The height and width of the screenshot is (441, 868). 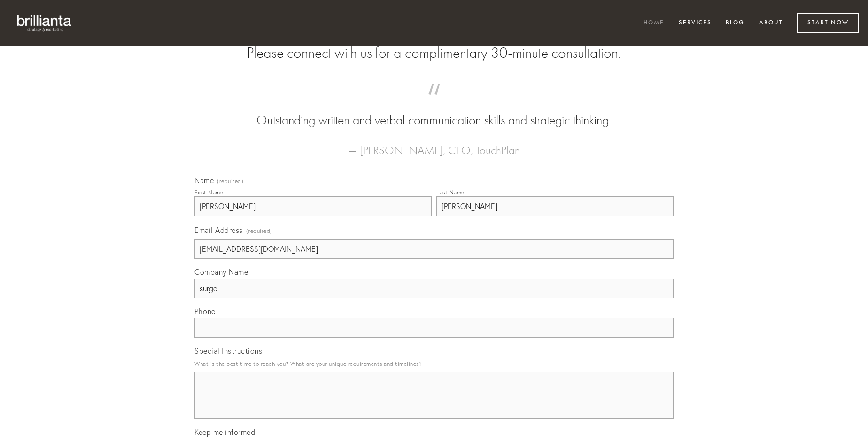 I want to click on img: brillianta - research, strategy, marketing, so click(x=44, y=23).